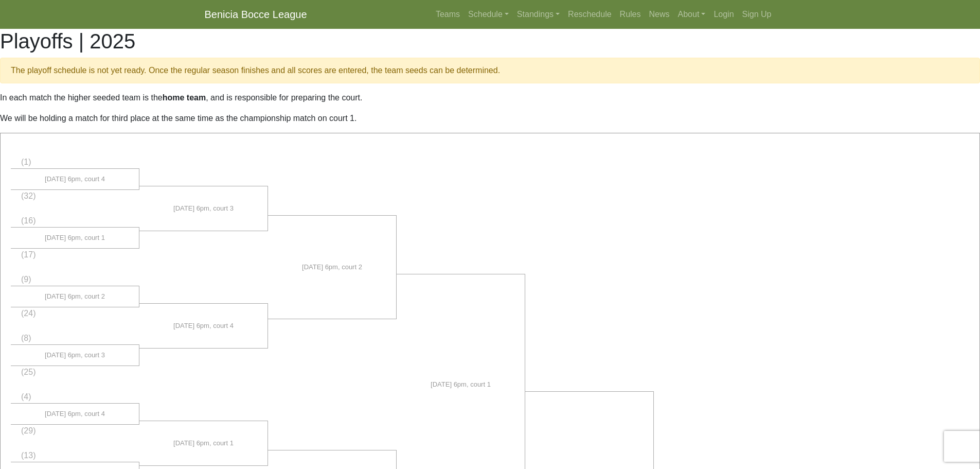  Describe the element at coordinates (26, 279) in the screenshot. I see `span: (9)` at that location.